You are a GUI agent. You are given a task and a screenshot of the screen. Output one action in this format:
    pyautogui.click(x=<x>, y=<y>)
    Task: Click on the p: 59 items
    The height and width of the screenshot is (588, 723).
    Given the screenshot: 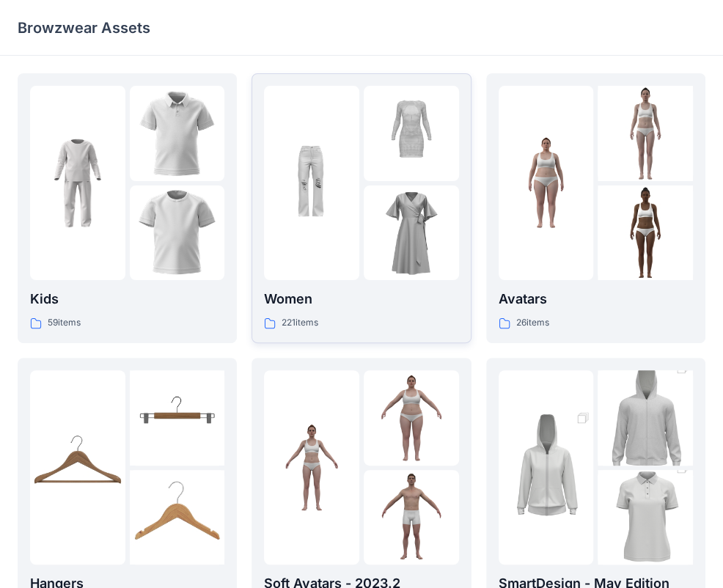 What is the action you would take?
    pyautogui.click(x=63, y=323)
    